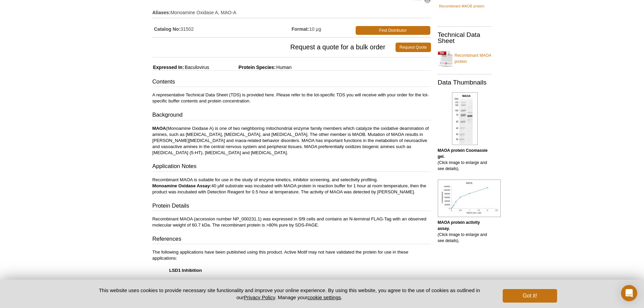  Describe the element at coordinates (222, 29) in the screenshot. I see `td: 31502` at that location.